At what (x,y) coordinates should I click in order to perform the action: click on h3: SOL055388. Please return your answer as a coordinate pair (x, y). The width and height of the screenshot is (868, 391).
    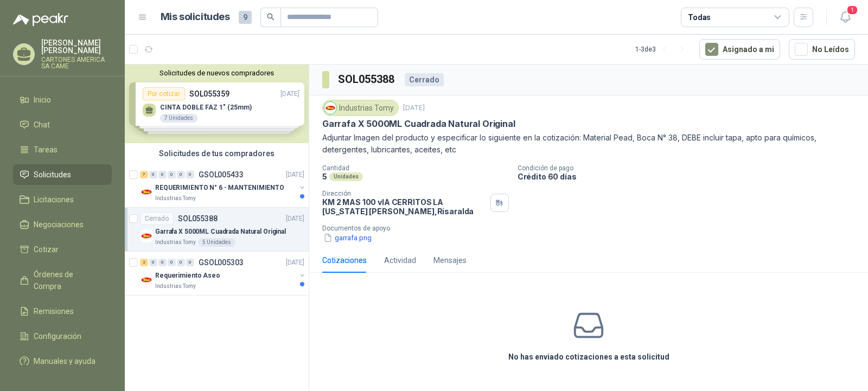
    Looking at the image, I should click on (367, 79).